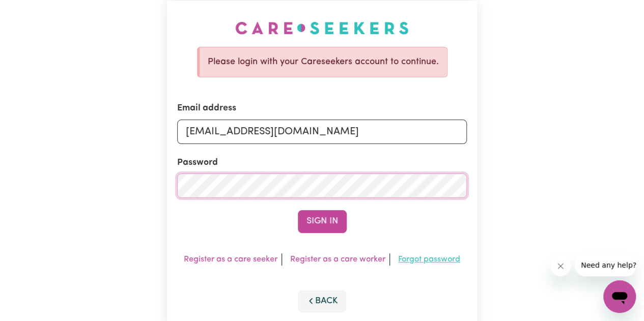 This screenshot has width=644, height=321. What do you see at coordinates (429, 259) in the screenshot?
I see `a: Forgot password` at bounding box center [429, 259].